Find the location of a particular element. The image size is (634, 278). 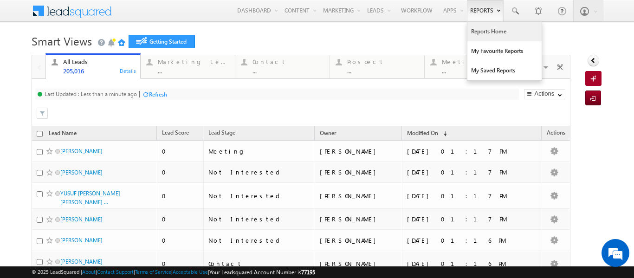

span: 77195 is located at coordinates (308, 272).